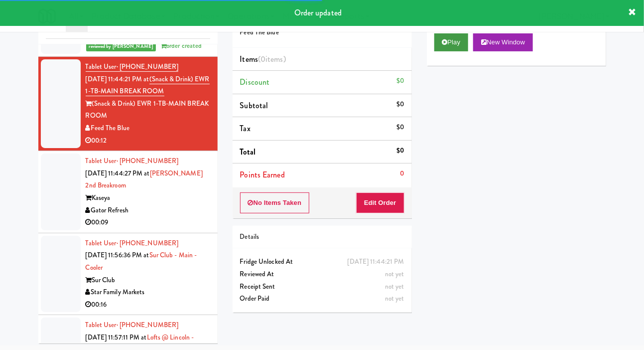 The height and width of the screenshot is (350, 644). I want to click on div: Gator Refresh, so click(148, 210).